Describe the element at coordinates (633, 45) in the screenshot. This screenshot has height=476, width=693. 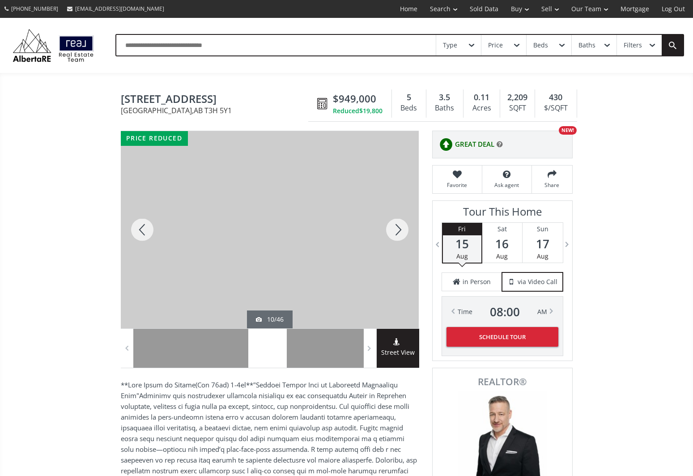
I see `div: Filters` at that location.